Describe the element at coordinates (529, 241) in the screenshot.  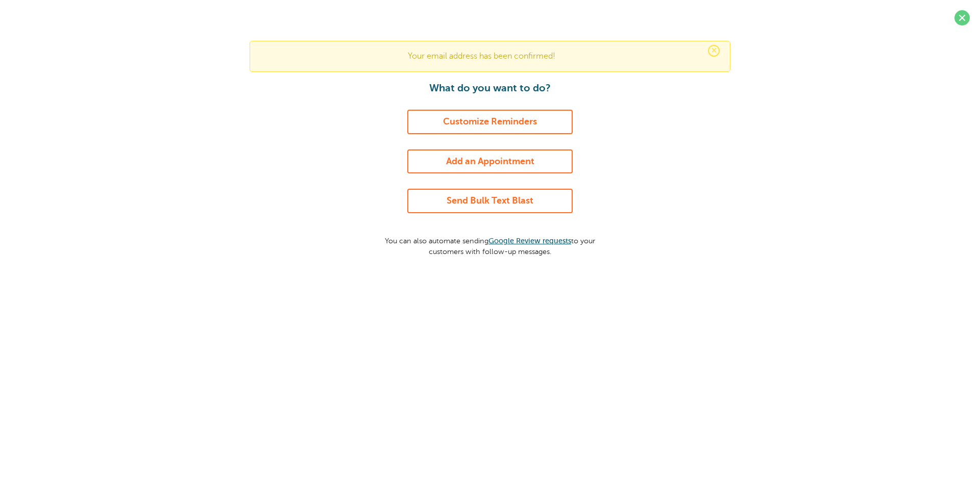
I see `a: Google Review requests` at that location.